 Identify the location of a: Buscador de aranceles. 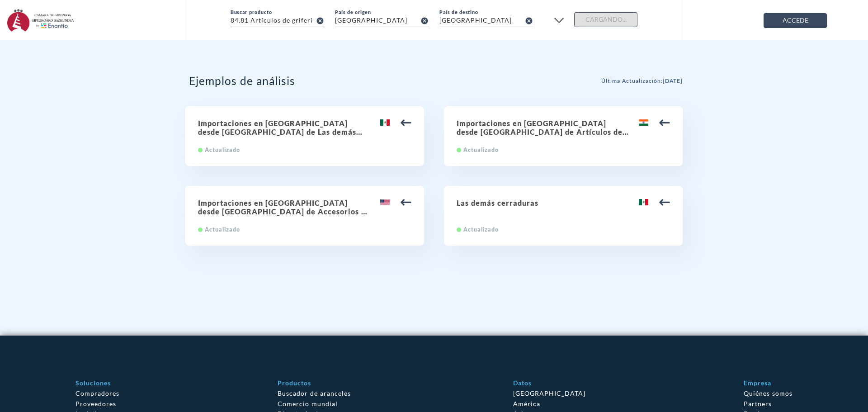
(314, 393).